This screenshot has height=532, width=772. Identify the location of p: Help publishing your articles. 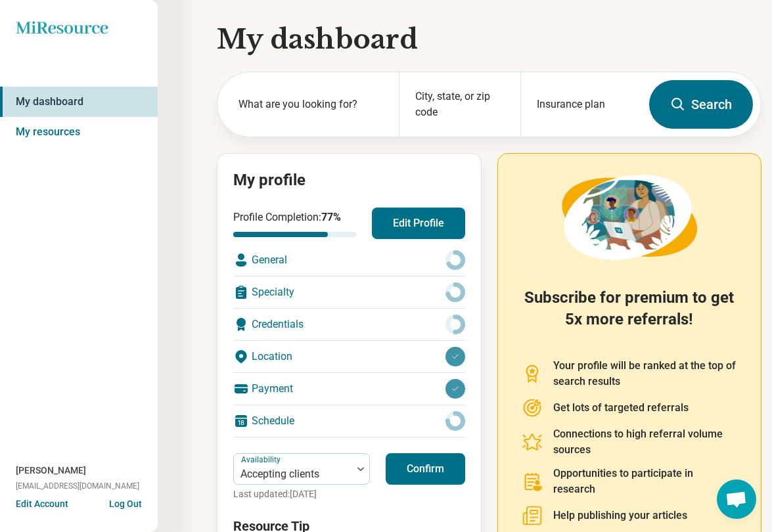
(620, 516).